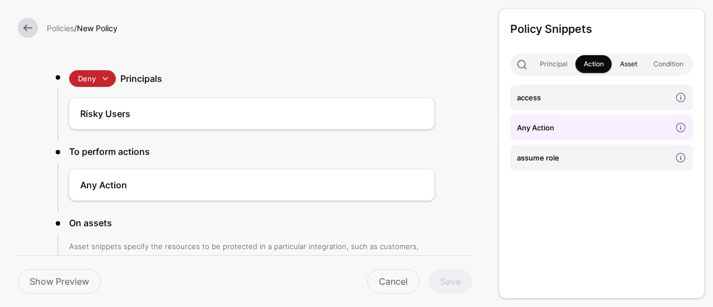  I want to click on h3: On assets, so click(252, 223).